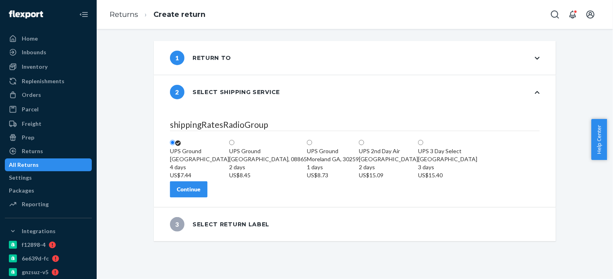  Describe the element at coordinates (355, 125) in the screenshot. I see `legend: shippingRatesRadioGroup` at that location.